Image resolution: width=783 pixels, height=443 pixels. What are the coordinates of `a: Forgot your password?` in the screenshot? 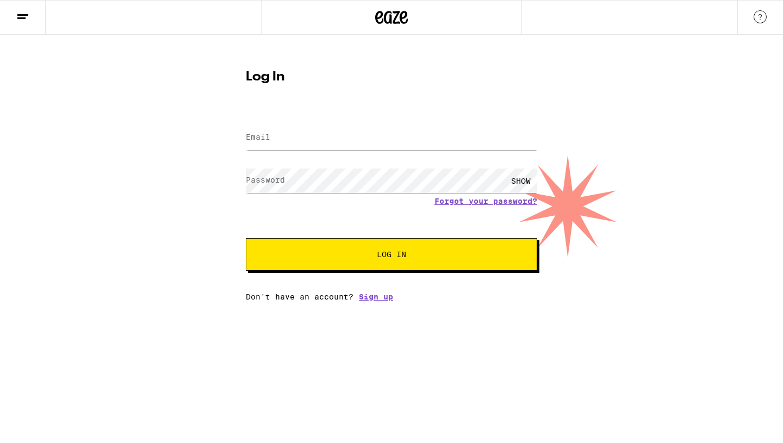 It's located at (486, 201).